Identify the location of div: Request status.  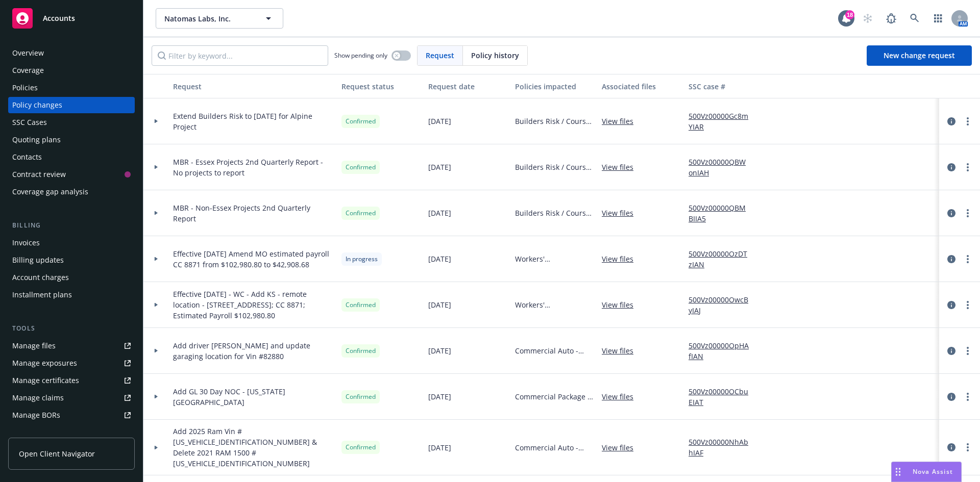
(381, 86).